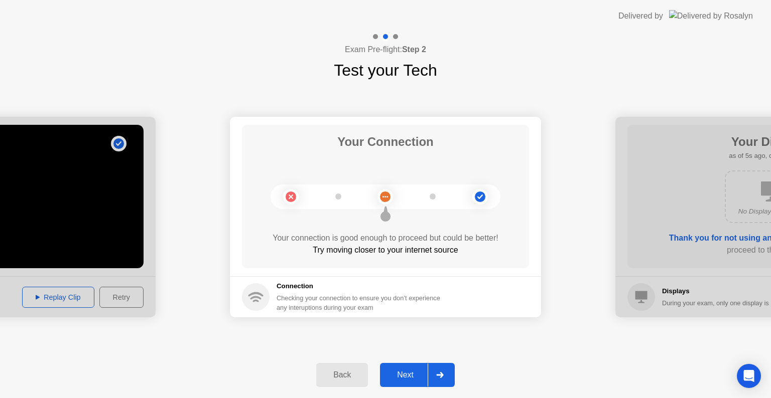 This screenshot has width=771, height=398. I want to click on h4: Exam Pre-flight:, so click(385, 50).